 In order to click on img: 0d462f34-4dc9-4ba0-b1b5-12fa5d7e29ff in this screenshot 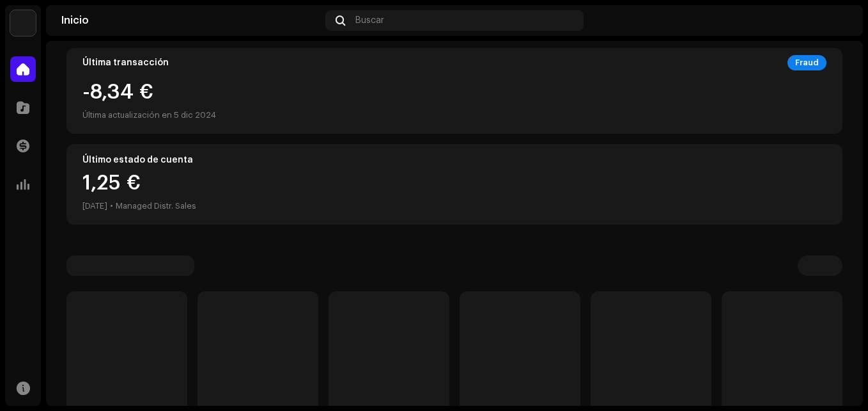, I will do `click(837, 20)`.